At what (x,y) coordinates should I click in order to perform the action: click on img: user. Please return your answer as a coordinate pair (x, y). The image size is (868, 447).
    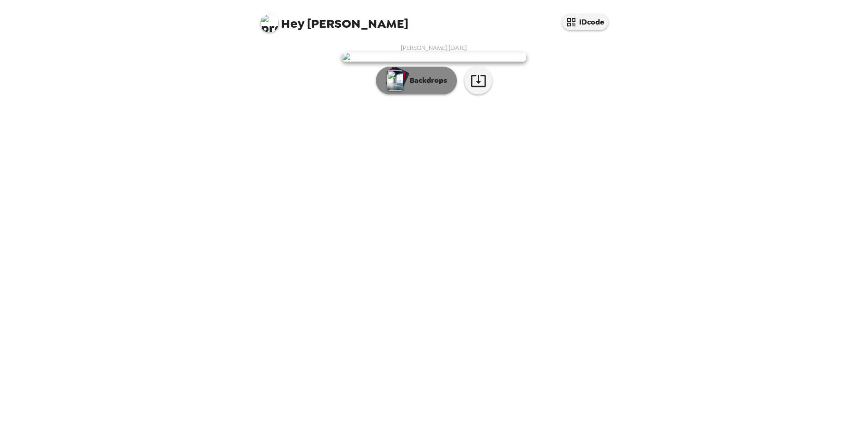
    Looking at the image, I should click on (434, 57).